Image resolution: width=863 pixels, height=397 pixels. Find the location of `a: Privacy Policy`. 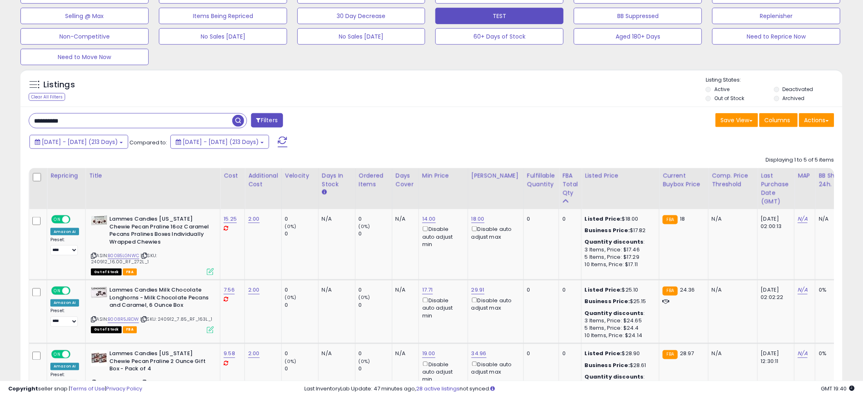

a: Privacy Policy is located at coordinates (124, 388).